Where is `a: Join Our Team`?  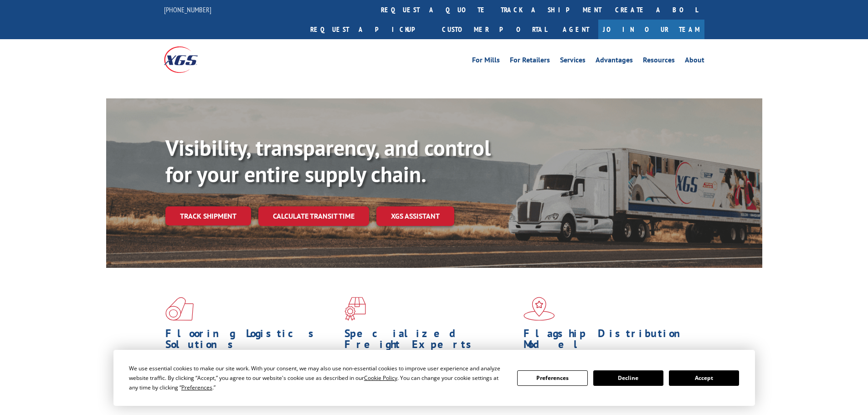
a: Join Our Team is located at coordinates (651, 29).